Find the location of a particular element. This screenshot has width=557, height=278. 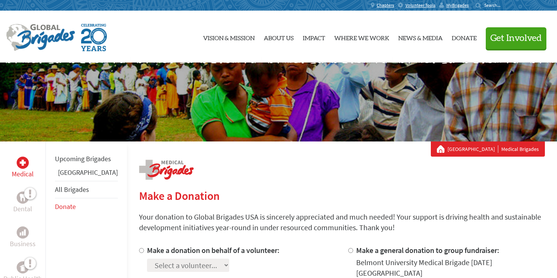

li: Upcoming Brigades is located at coordinates (86, 159).